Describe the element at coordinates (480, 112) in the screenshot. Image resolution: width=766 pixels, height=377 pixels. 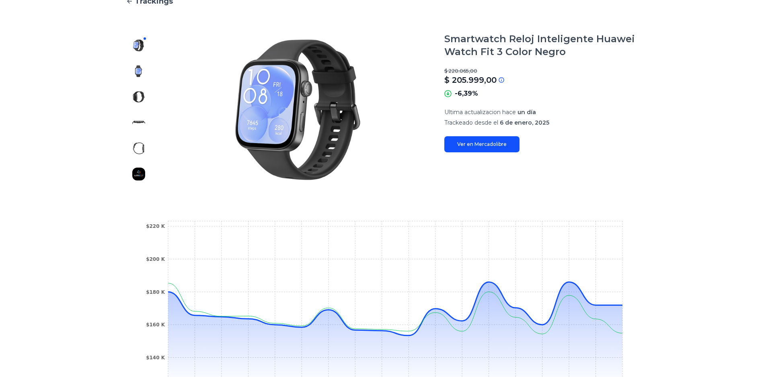
I see `span: Ultima actualizacion hace` at that location.